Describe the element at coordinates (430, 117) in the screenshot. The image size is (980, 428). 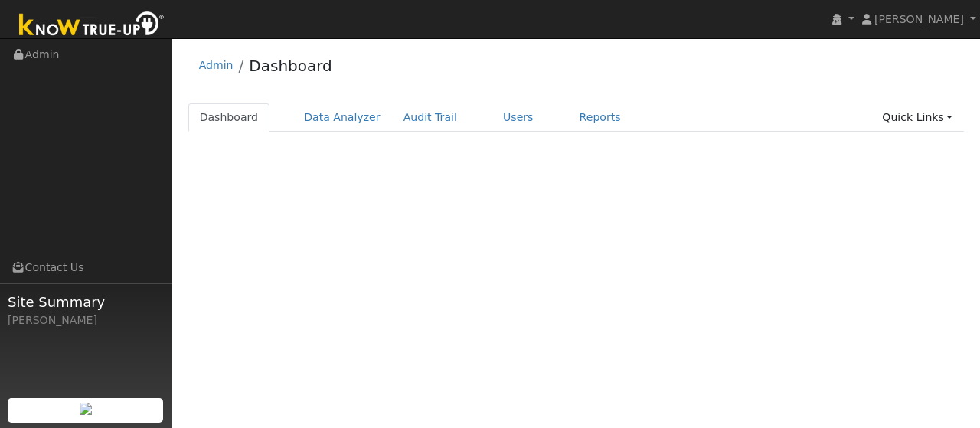
I see `a: Audit Trail` at that location.